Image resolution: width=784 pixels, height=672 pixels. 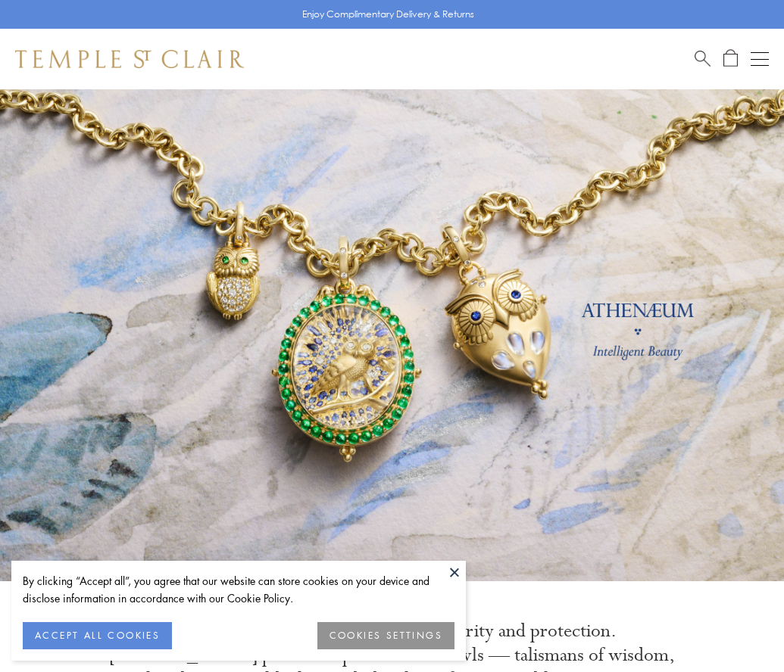 What do you see at coordinates (129, 59) in the screenshot?
I see `img: Temple St. Clair` at bounding box center [129, 59].